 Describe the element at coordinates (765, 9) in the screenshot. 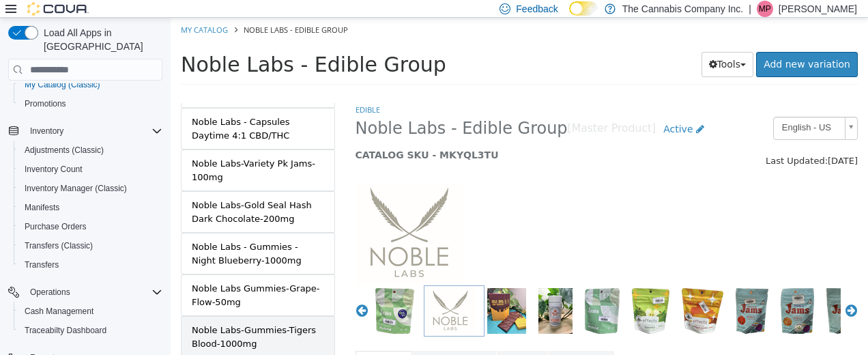

I see `div: Mitch Parker` at that location.